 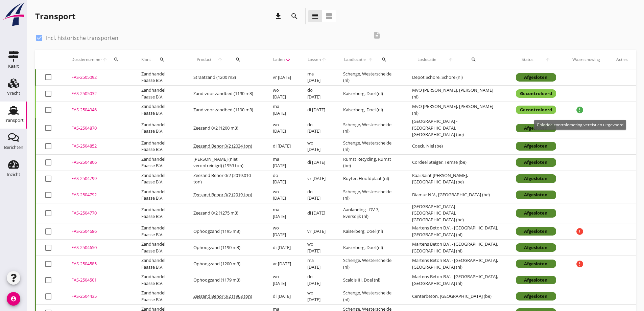 What do you see at coordinates (98, 213) in the screenshot?
I see `div: FAS-2504770` at bounding box center [98, 213].